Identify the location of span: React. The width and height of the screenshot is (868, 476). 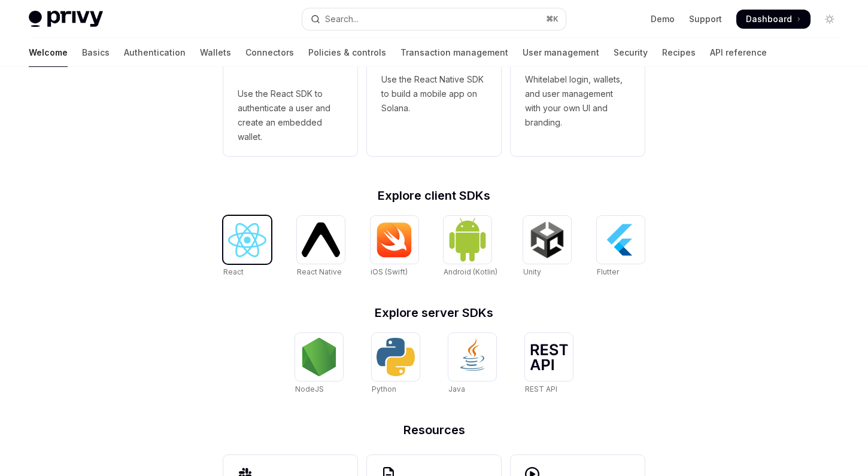
(233, 272).